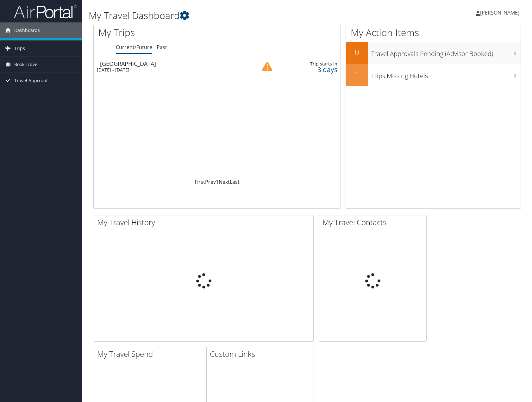 The height and width of the screenshot is (402, 532). What do you see at coordinates (224, 182) in the screenshot?
I see `a: Next` at bounding box center [224, 182].